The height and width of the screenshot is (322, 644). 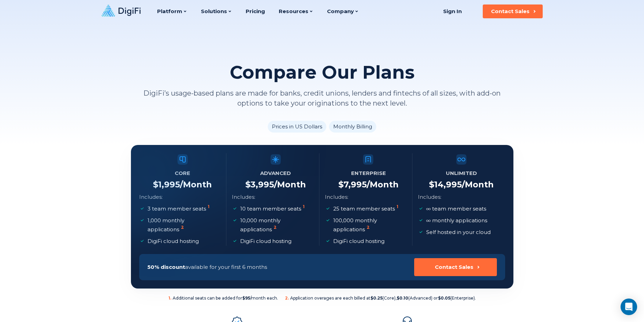 What do you see at coordinates (369, 173) in the screenshot?
I see `h5: Enterprise` at bounding box center [369, 173].